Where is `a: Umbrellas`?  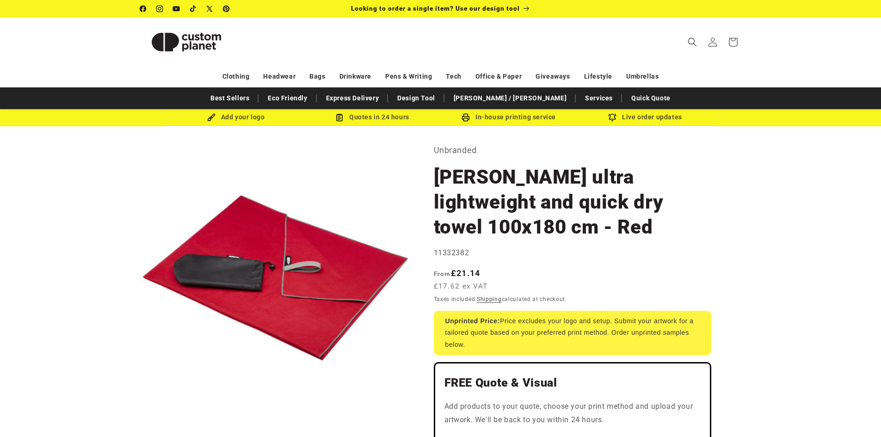
a: Umbrellas is located at coordinates (643, 76).